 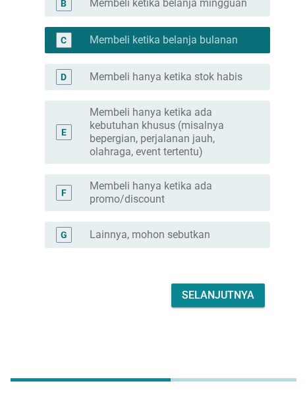 What do you see at coordinates (63, 39) in the screenshot?
I see `div: C` at bounding box center [63, 39].